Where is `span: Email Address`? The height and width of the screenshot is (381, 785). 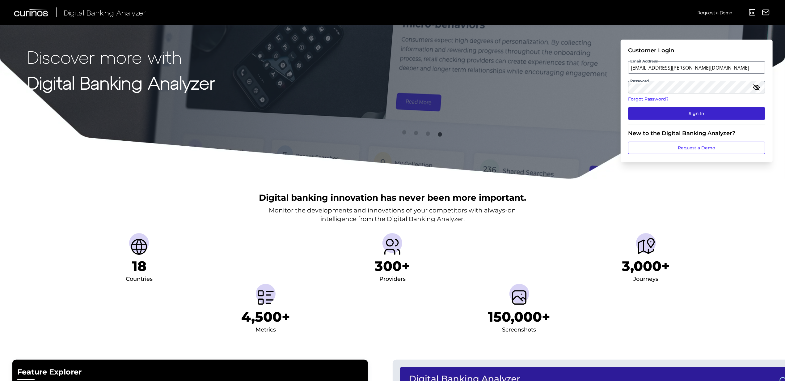 span: Email Address is located at coordinates (644, 61).